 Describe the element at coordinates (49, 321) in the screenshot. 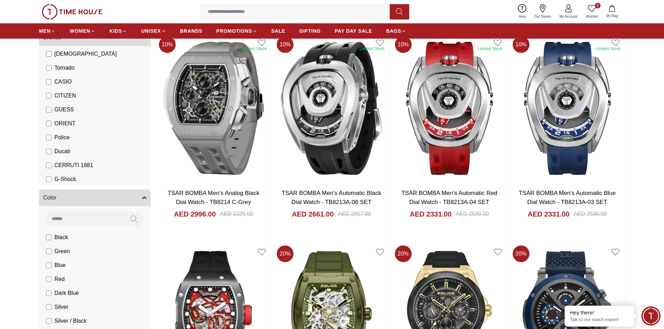

I see `input: Silver / Black` at that location.